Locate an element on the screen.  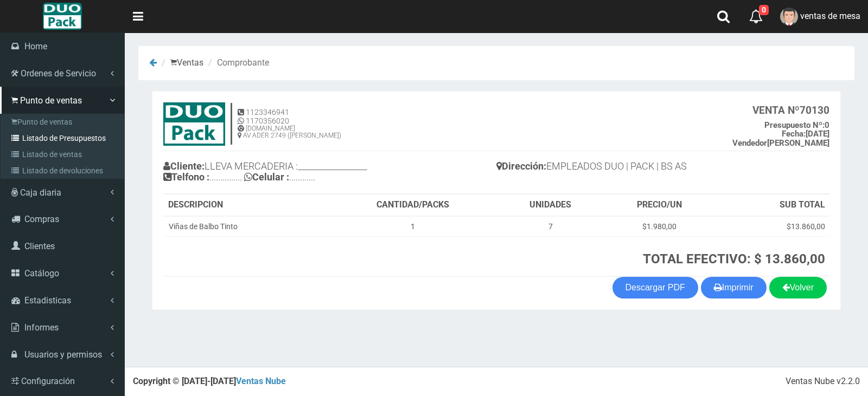
a: Listado de devoluciones is located at coordinates (64, 171).